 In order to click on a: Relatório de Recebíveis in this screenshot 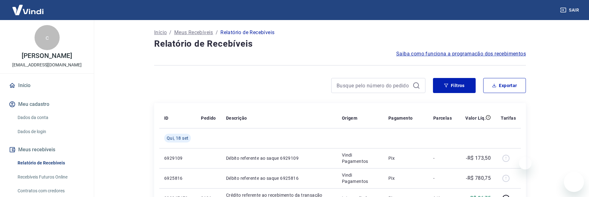, I will do `click(51, 163)`.